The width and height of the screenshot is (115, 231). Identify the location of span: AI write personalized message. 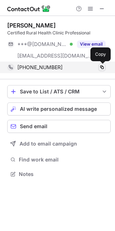
(58, 109).